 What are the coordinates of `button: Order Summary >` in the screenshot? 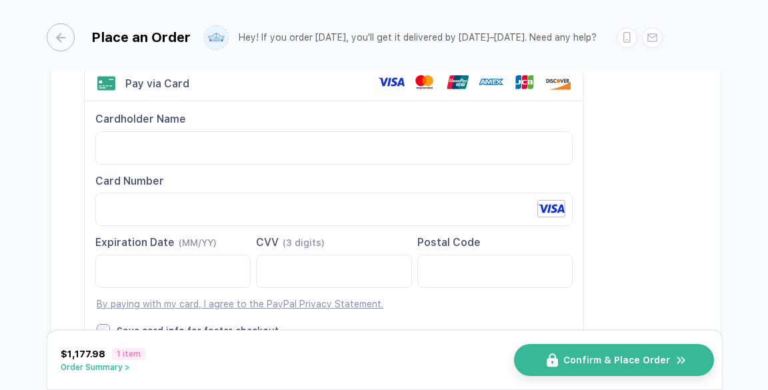 It's located at (103, 367).